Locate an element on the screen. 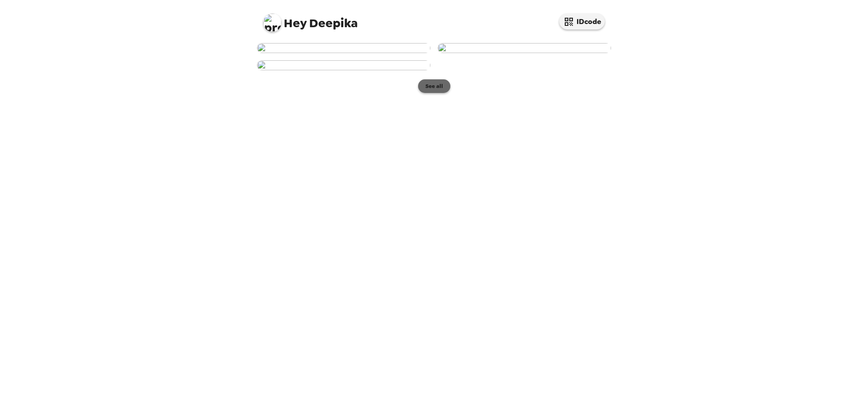 This screenshot has height=419, width=868. span: Deepika is located at coordinates (310, 19).